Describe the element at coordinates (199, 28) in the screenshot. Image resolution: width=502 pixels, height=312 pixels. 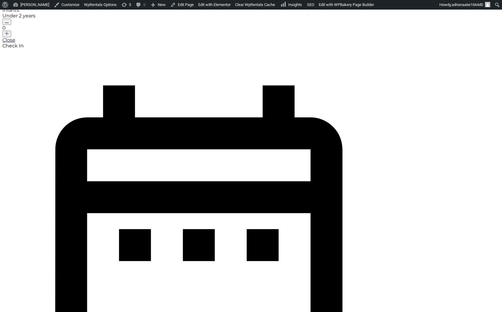
I see `div: 0` at that location.